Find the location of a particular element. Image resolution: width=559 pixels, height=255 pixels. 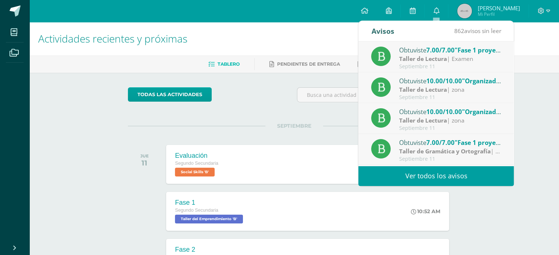

div: Fase 2 is located at coordinates (210, 250).